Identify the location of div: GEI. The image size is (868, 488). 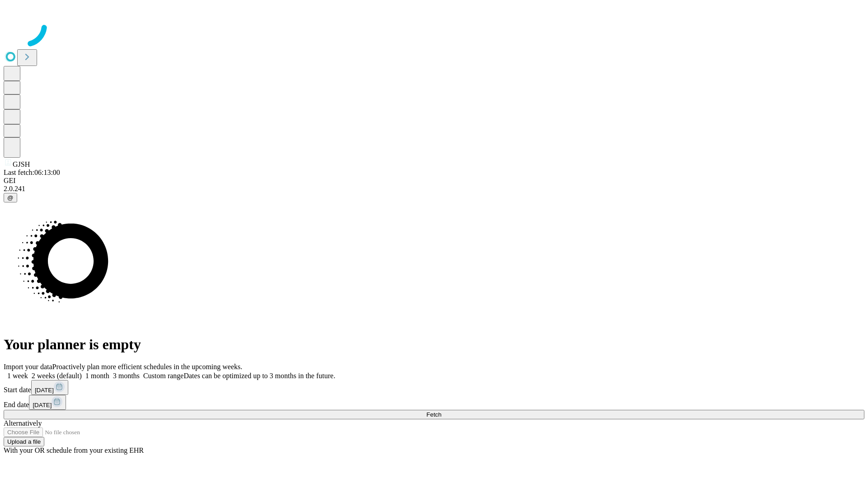
(434, 181).